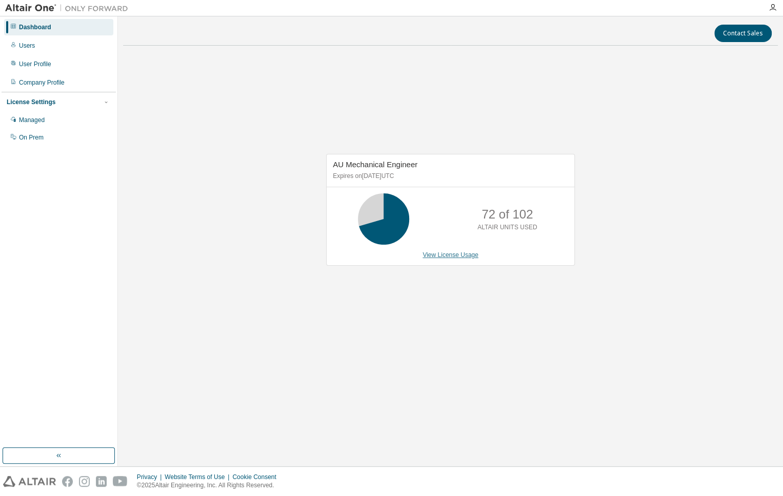 This screenshot has height=496, width=783. What do you see at coordinates (69, 8) in the screenshot?
I see `img: Altair One` at bounding box center [69, 8].